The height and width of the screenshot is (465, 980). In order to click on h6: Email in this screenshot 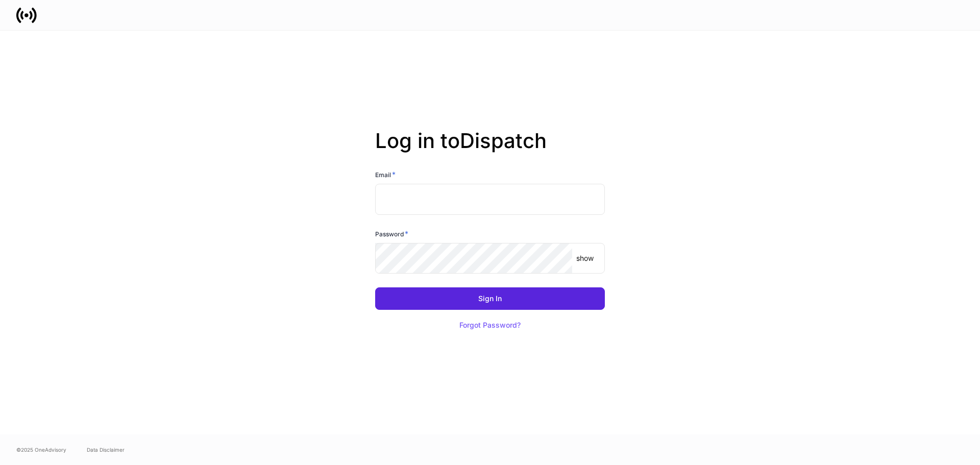, I will do `click(385, 174)`.